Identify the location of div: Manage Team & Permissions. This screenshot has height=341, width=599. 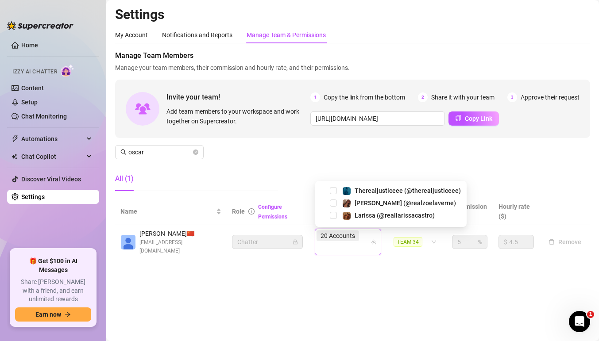
(286, 35).